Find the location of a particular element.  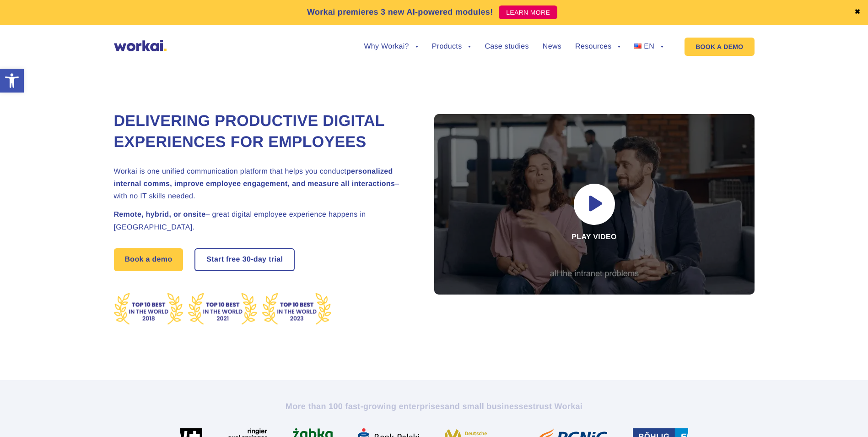

p: Workai premieres 3 new AI-powered modules! is located at coordinates (400, 12).